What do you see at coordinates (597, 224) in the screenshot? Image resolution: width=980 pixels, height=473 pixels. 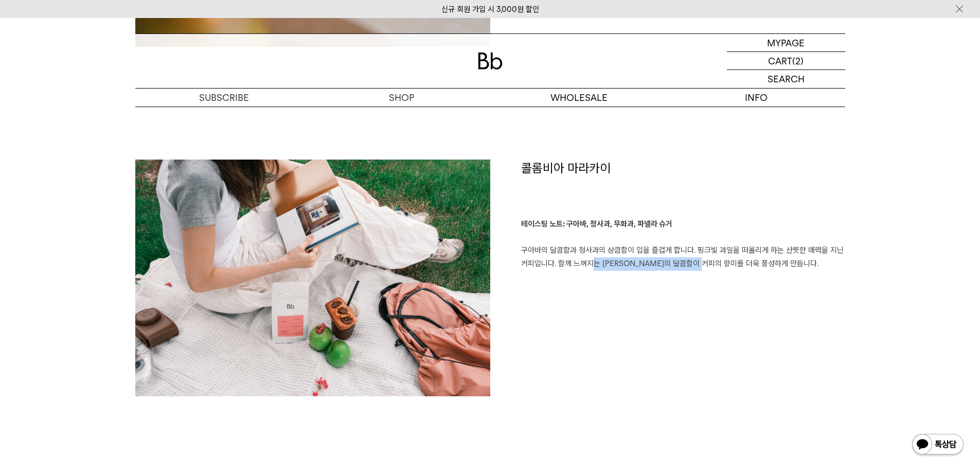 I see `b: 테이스팅 노트: 구아바, 청사과, 무화과, 파넬라 슈거` at bounding box center [597, 224].